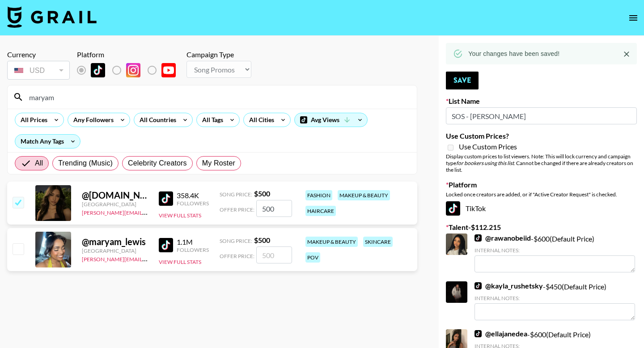 This screenshot has width=644, height=348. I want to click on div: Remove selected talent to change your currency, so click(38, 70).